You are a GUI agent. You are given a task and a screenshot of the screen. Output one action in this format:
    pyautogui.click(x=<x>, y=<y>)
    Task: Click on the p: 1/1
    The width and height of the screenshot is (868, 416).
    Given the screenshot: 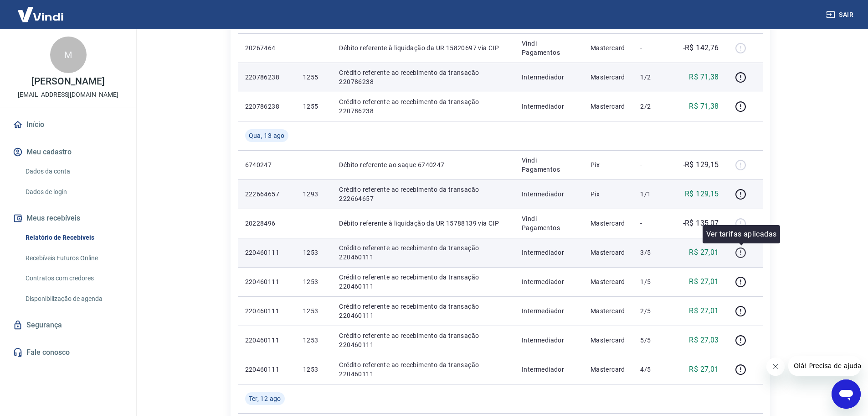 What is the action you would take?
    pyautogui.click(x=654, y=194)
    